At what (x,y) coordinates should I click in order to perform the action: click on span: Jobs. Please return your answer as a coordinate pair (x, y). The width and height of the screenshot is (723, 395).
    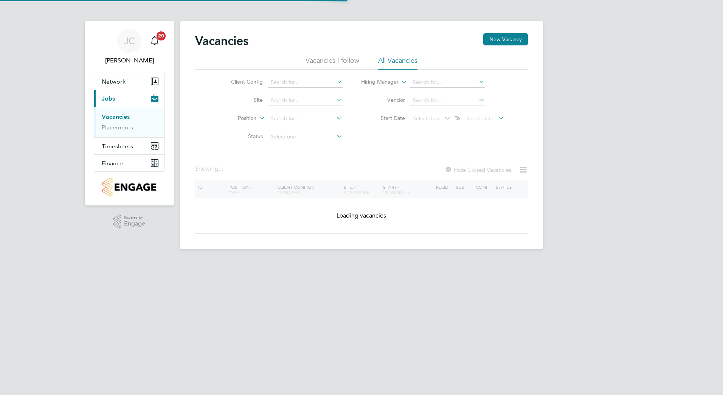
    Looking at the image, I should click on (108, 98).